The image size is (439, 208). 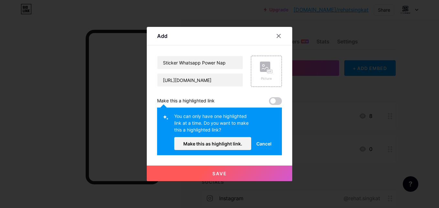 I want to click on div: You can only have one highlighted link at a time. Do you want to make this a highlighted link?, so click(x=213, y=125).